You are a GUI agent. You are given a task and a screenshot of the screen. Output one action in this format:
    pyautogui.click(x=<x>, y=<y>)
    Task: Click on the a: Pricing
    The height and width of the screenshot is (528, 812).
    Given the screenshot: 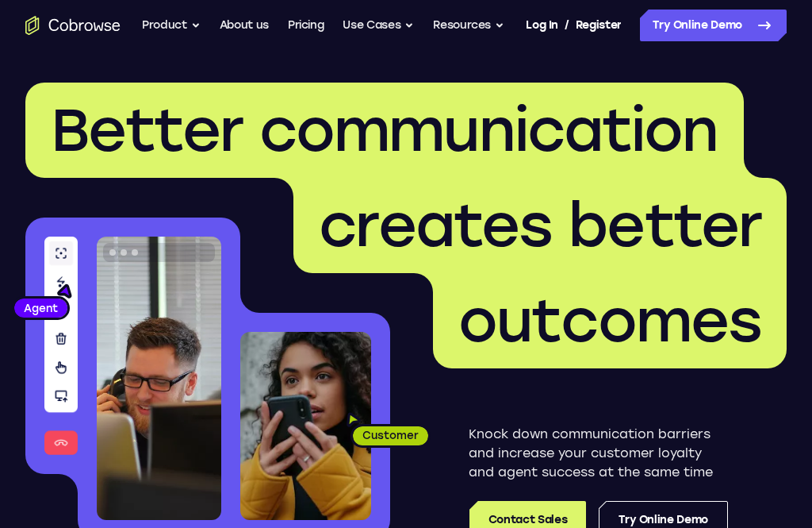 What is the action you would take?
    pyautogui.click(x=306, y=26)
    